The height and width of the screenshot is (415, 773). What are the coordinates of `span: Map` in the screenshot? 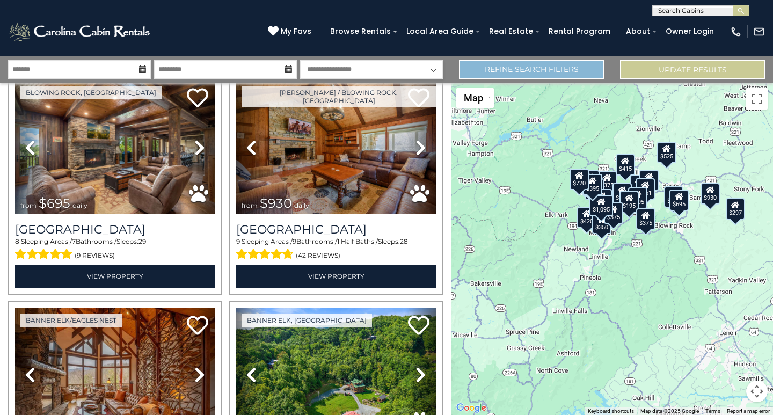 It's located at (473, 98).